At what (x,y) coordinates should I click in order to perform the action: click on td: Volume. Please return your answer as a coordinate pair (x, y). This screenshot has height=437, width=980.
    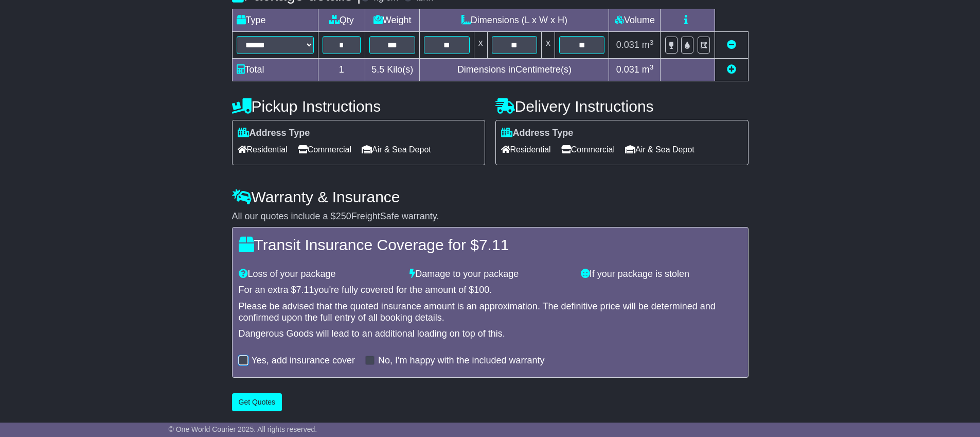
    Looking at the image, I should click on (635, 20).